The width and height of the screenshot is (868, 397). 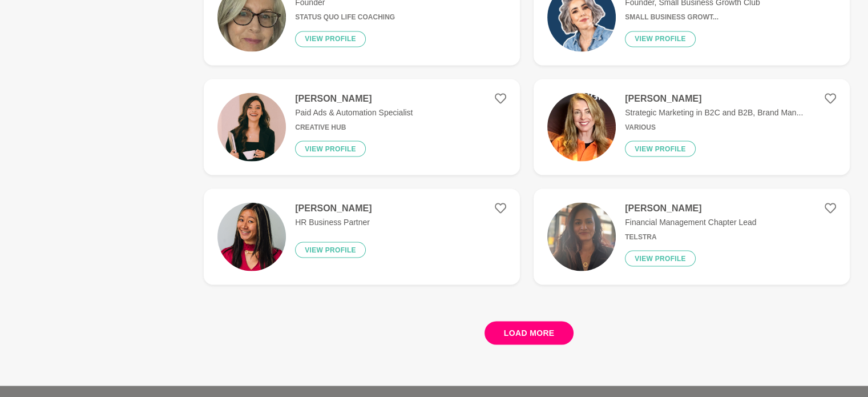 I want to click on button: Load more, so click(x=529, y=332).